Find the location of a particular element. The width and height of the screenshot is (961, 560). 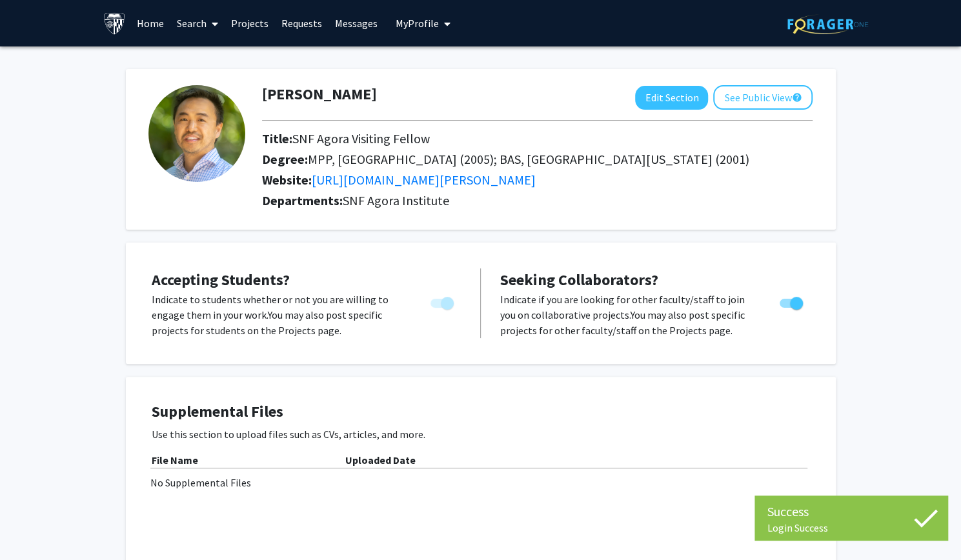

button: Edit Section is located at coordinates (671, 97).